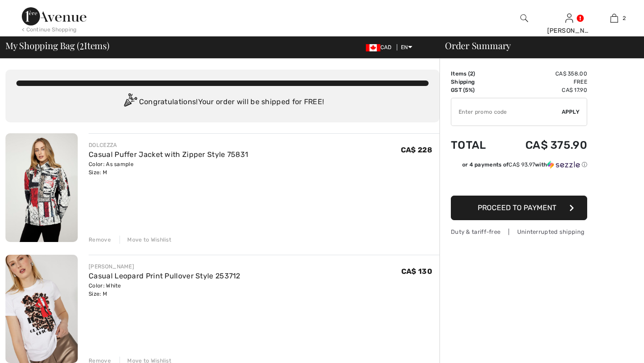 The image size is (644, 363). I want to click on span: Proceed to Payment, so click(517, 208).